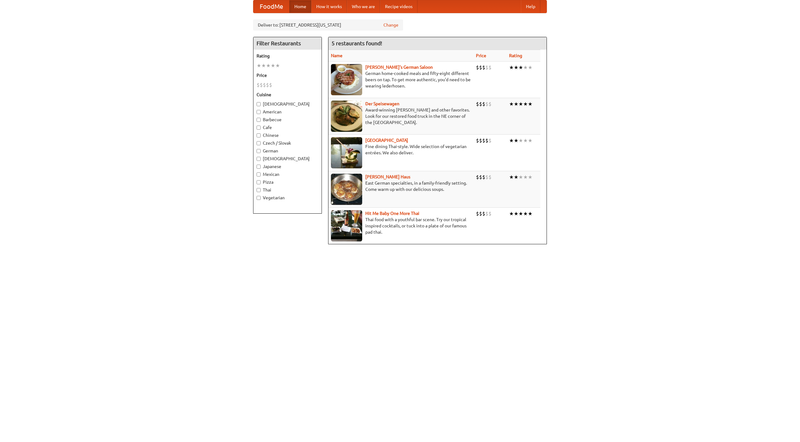 The image size is (800, 442). Describe the element at coordinates (258, 135) in the screenshot. I see `input: Chinese` at that location.